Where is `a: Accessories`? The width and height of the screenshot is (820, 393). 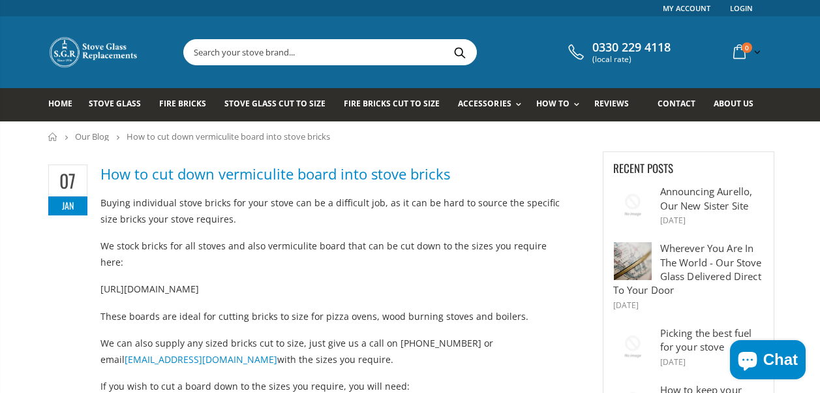 a: Accessories is located at coordinates (493, 104).